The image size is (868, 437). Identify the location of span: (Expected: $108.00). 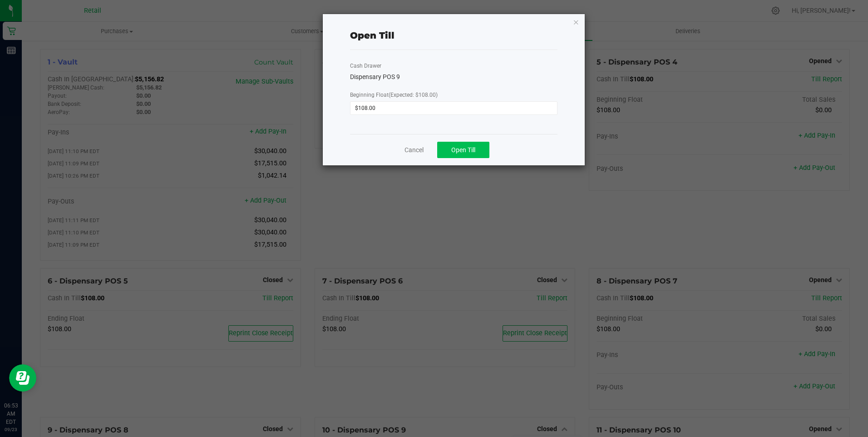
(414, 95).